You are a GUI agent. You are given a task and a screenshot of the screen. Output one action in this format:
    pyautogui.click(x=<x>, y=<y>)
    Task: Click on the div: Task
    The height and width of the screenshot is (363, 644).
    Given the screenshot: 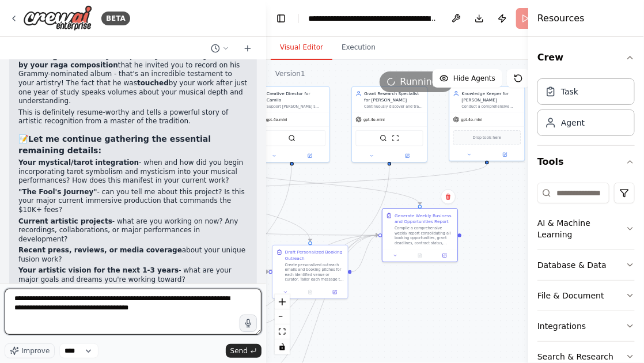 What is the action you would take?
    pyautogui.click(x=570, y=91)
    